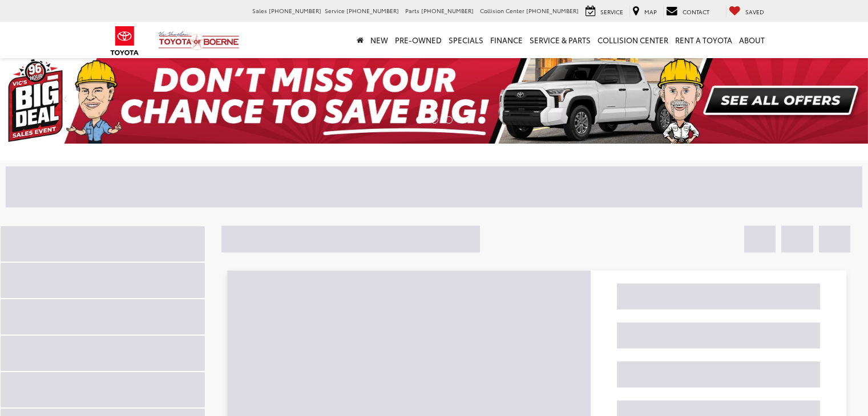 Image resolution: width=868 pixels, height=416 pixels. Describe the element at coordinates (650, 12) in the screenshot. I see `span: Map` at that location.